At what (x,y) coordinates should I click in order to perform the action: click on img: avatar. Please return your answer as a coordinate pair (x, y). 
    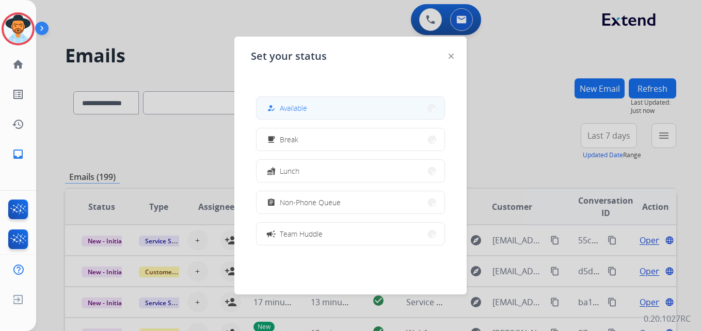
    Looking at the image, I should click on (18, 29).